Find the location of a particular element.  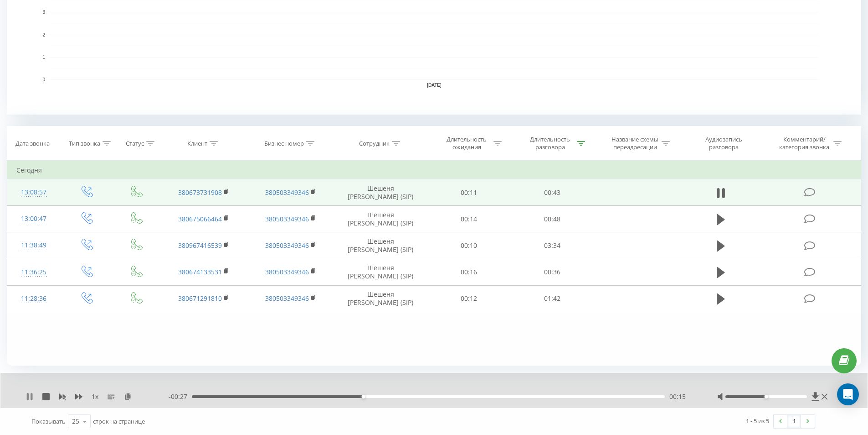

div: 1 - 5 из 5 is located at coordinates (758, 421).